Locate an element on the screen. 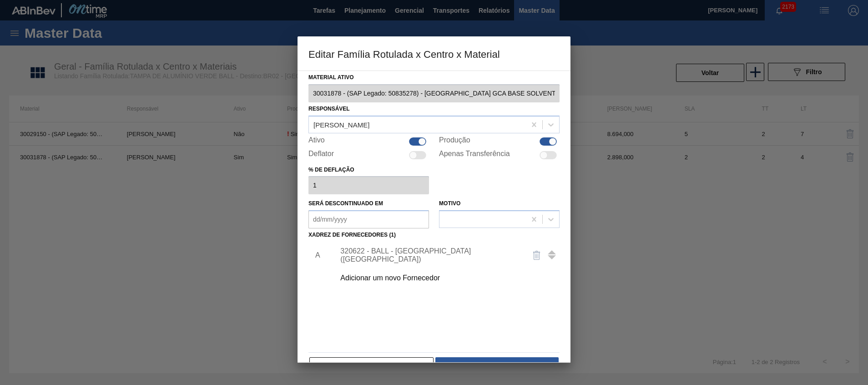  button: delete-icon is located at coordinates (537, 255).